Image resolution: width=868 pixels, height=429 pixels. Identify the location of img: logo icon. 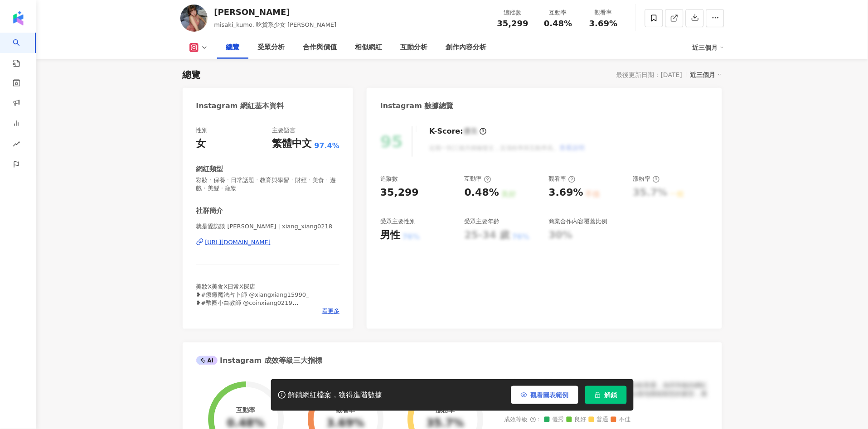
(18, 18).